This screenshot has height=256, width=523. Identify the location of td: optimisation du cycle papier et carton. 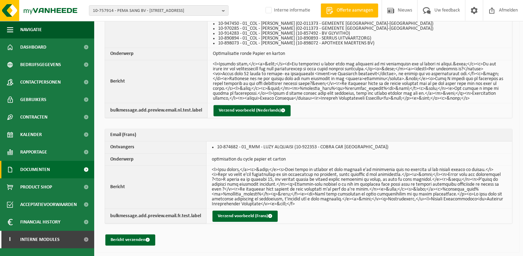
(360, 159).